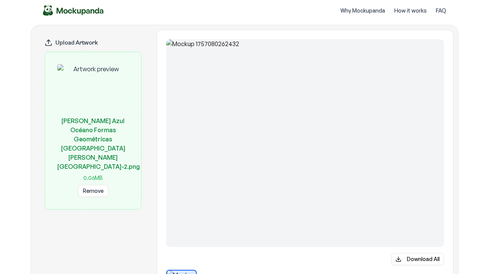  I want to click on a: Mockupanda home, so click(73, 10).